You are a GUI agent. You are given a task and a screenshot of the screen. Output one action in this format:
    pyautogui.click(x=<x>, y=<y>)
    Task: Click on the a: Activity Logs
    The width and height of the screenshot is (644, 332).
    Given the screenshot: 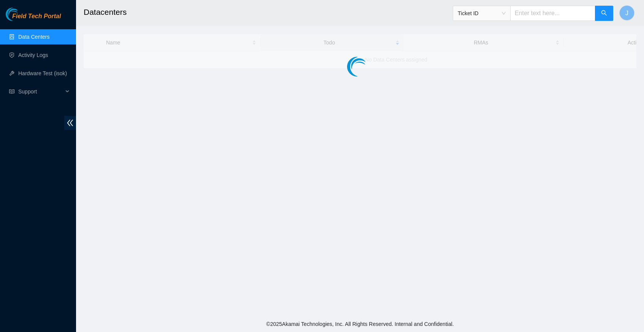 What is the action you would take?
    pyautogui.click(x=33, y=55)
    